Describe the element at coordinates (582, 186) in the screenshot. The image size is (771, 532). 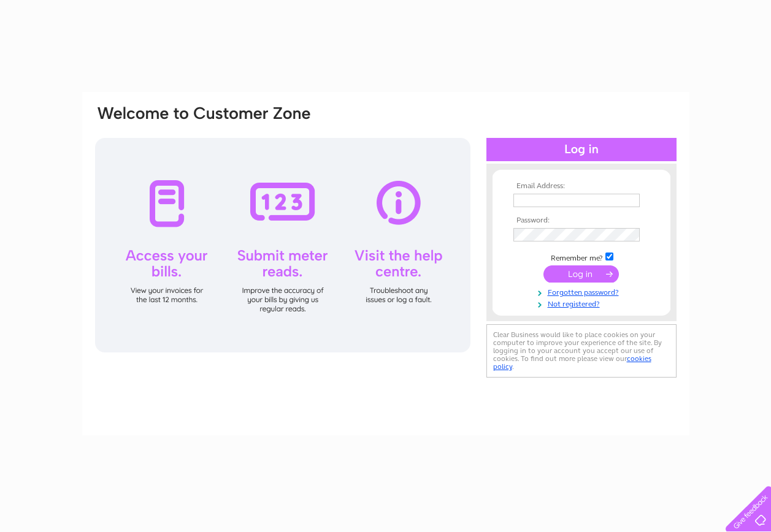
I see `th: Email Address:` at that location.